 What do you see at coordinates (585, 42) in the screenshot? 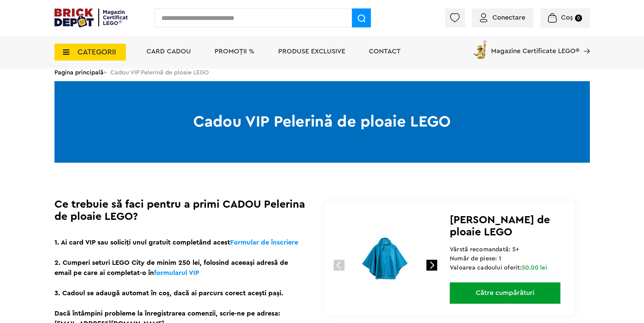
I see `a: Magazine Certificate LEGO®` at bounding box center [585, 42].